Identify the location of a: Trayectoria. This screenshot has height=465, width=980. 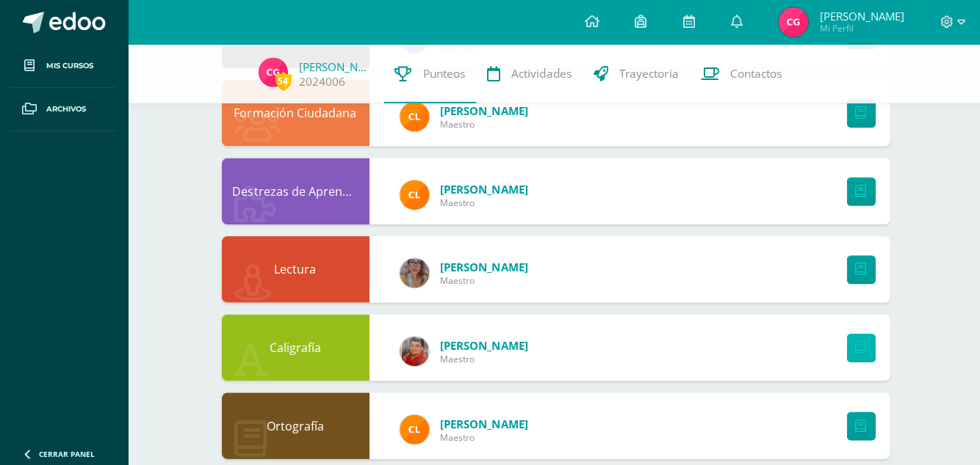
(634, 73).